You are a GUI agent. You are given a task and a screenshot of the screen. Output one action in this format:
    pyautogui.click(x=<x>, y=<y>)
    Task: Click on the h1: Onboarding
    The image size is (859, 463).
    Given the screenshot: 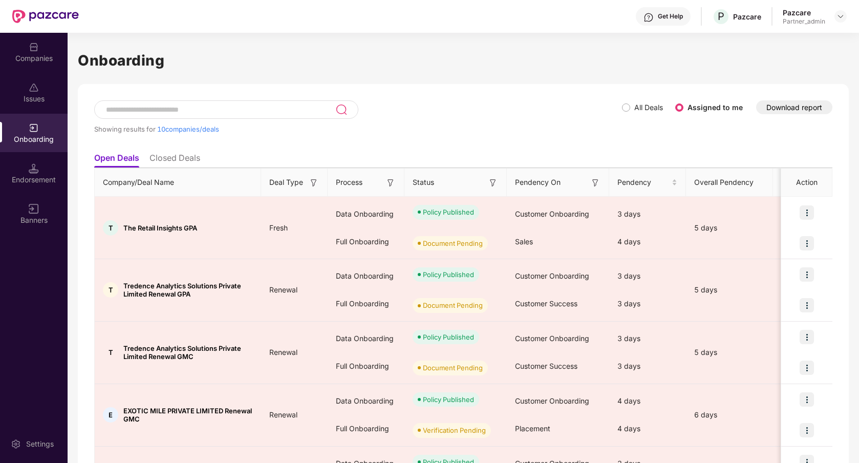 What is the action you would take?
    pyautogui.click(x=463, y=60)
    